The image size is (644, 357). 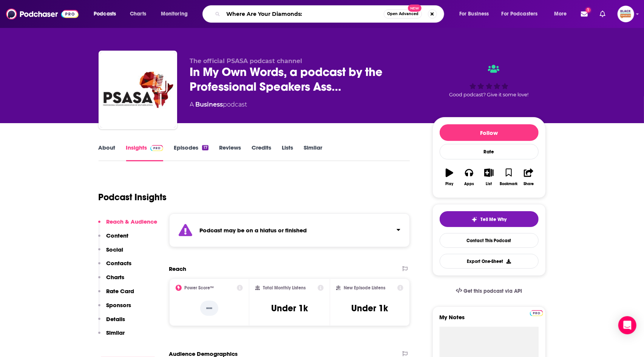 I want to click on span: More, so click(x=560, y=14).